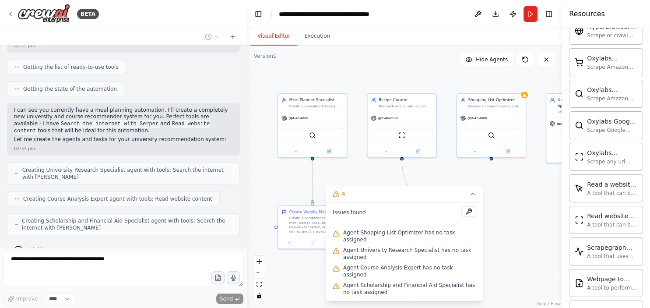 This screenshot has height=308, width=650. What do you see at coordinates (587, 14) in the screenshot?
I see `h4: Resources` at bounding box center [587, 14].